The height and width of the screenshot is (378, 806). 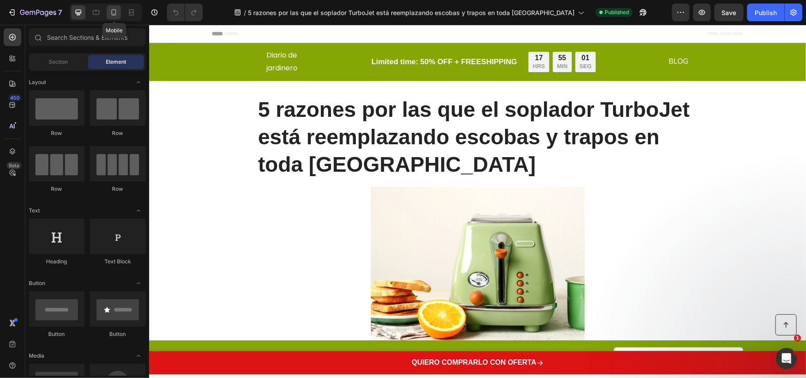 I want to click on div: Heading, so click(x=57, y=262).